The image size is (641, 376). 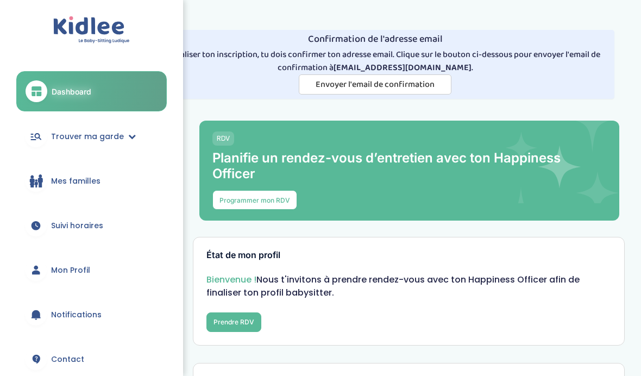 What do you see at coordinates (71, 91) in the screenshot?
I see `span: Dashboard` at bounding box center [71, 91].